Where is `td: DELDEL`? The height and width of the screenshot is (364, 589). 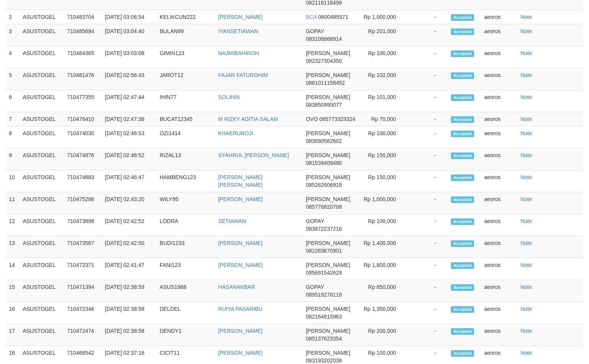 td: DELDEL is located at coordinates (186, 313).